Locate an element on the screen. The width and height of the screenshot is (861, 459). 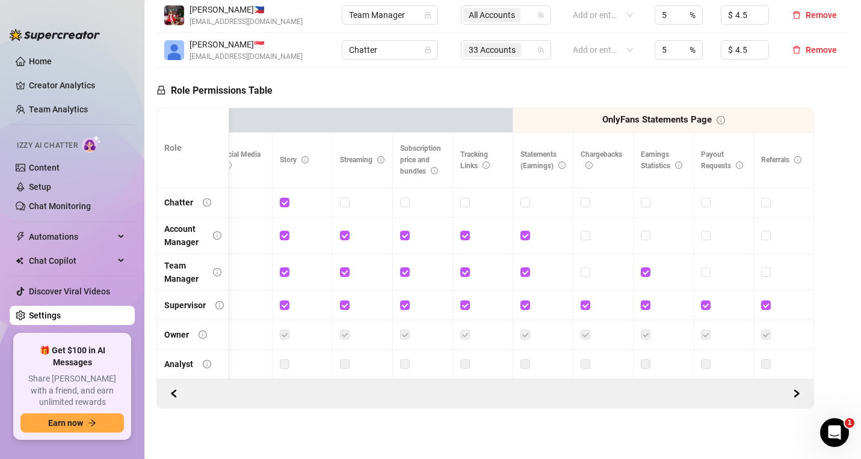
span: Chat Copilot is located at coordinates (72, 261).